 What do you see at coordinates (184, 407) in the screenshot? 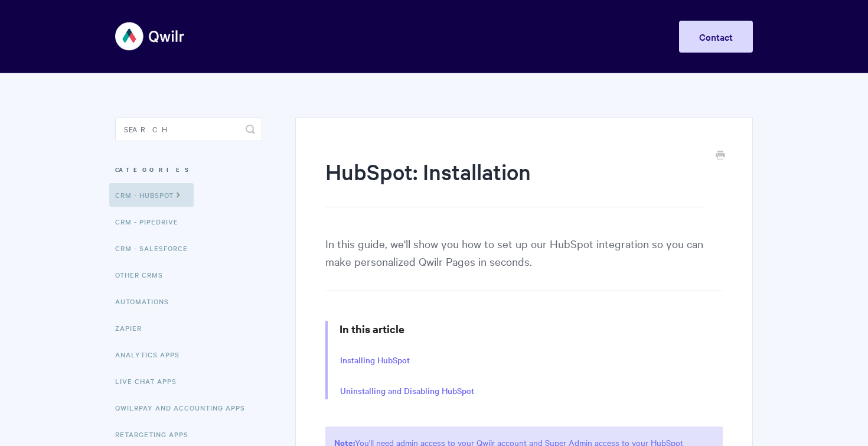
I see `a: QwilrPay and Accounting Apps` at bounding box center [184, 407].